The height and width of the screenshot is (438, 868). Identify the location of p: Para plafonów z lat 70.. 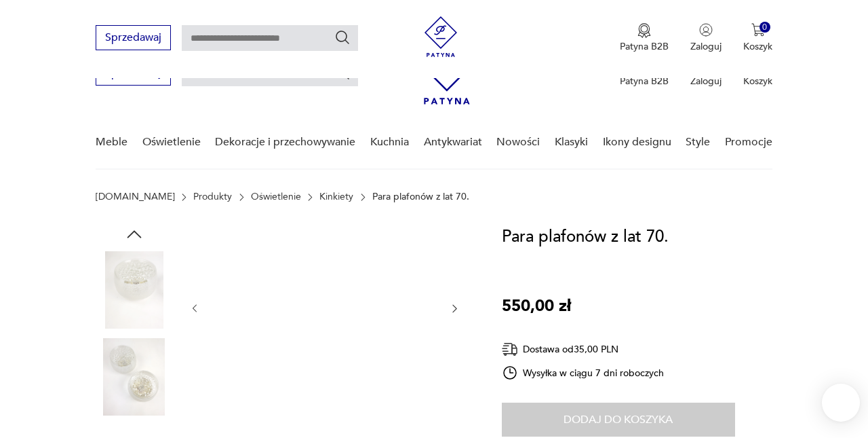
(420, 197).